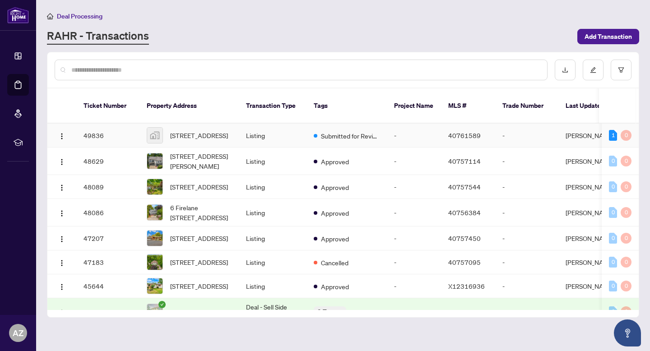 The image size is (650, 351). Describe the element at coordinates (50, 16) in the screenshot. I see `span: home` at that location.